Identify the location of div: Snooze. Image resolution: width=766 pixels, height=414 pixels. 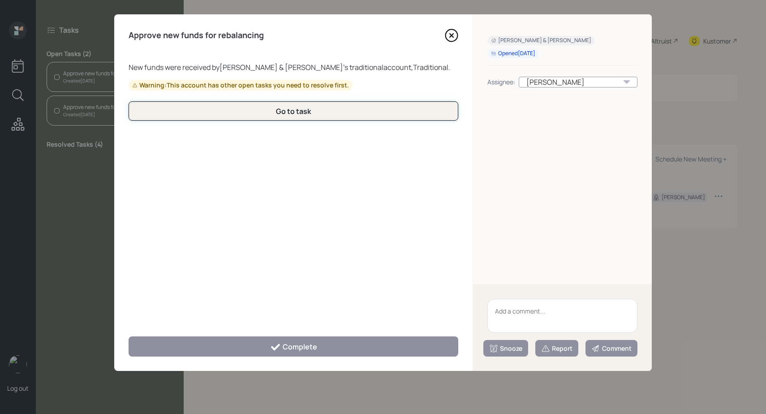
(506, 348).